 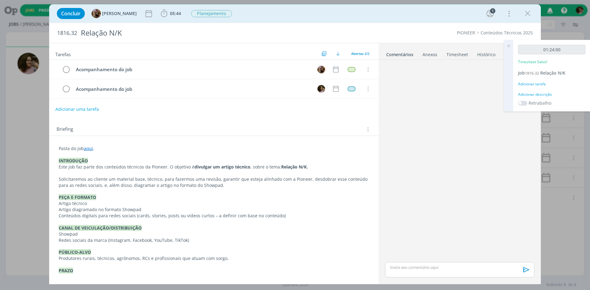 What do you see at coordinates (214, 216) in the screenshot?
I see `p: Conteúdos digitais para redes sociais (cards, stories, posts ou vídeos curtos – a definir com bas...` at bounding box center [214, 216].